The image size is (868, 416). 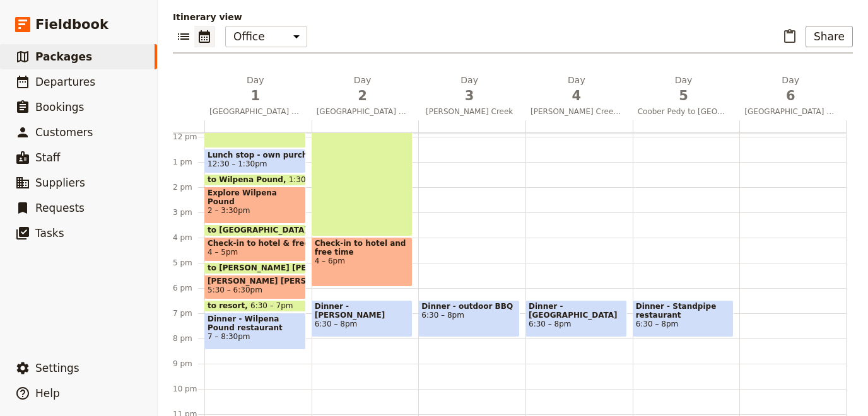 I want to click on span: Departures, so click(x=65, y=82).